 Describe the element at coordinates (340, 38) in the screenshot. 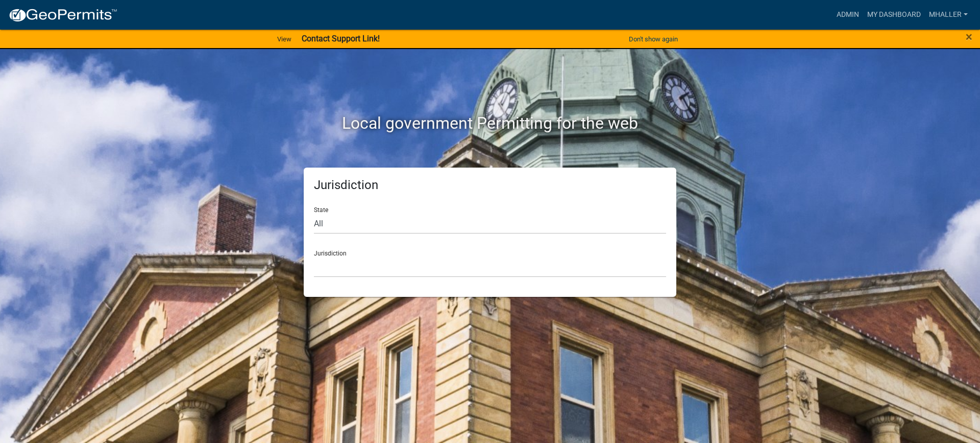

I see `strong: Contact Support Link!` at that location.